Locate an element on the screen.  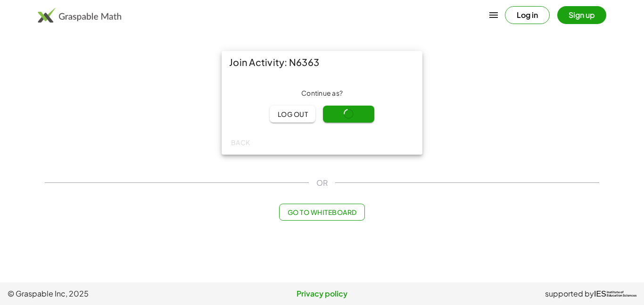
button: Log out is located at coordinates (293, 114).